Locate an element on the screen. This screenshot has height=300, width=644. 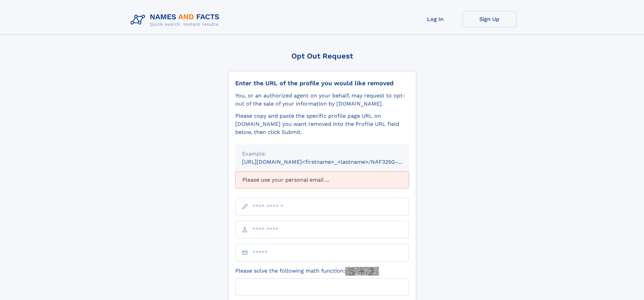
a: Log In is located at coordinates (435, 19).